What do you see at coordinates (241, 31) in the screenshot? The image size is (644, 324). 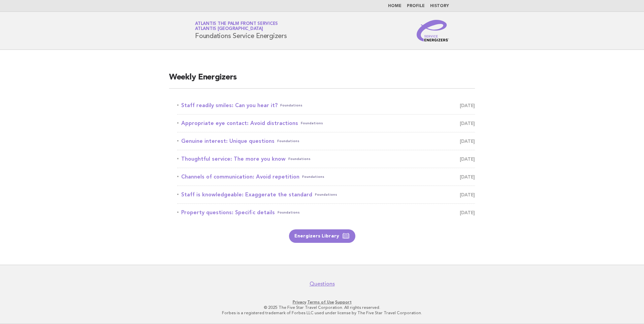 I see `h1: Foundations Service Energizers` at bounding box center [241, 31].